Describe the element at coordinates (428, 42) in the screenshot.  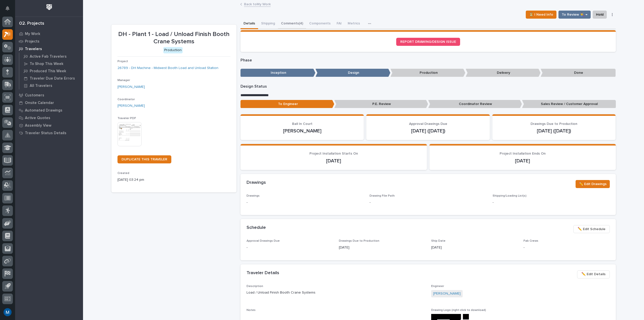
I see `a: REPORT DRAWING/DESIGN ISSUE` at that location.